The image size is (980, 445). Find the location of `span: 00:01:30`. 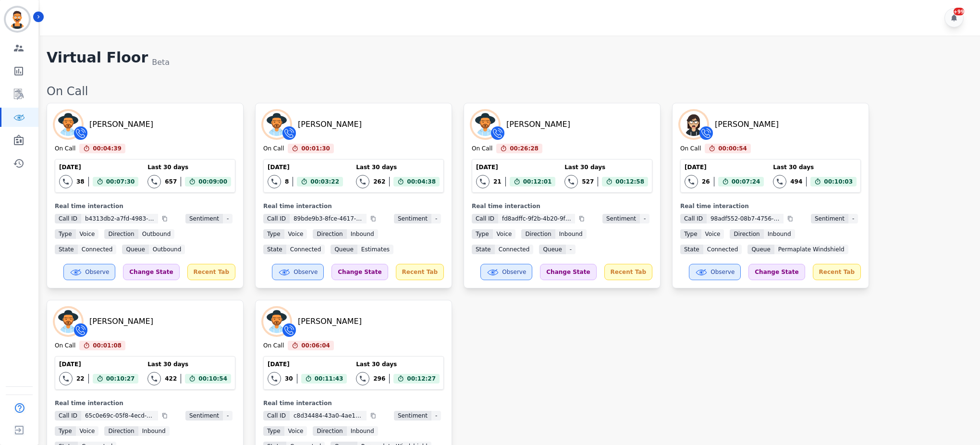

span: 00:01:30 is located at coordinates (315, 149).